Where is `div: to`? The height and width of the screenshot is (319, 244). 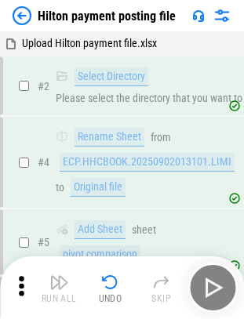 div: to is located at coordinates (60, 188).